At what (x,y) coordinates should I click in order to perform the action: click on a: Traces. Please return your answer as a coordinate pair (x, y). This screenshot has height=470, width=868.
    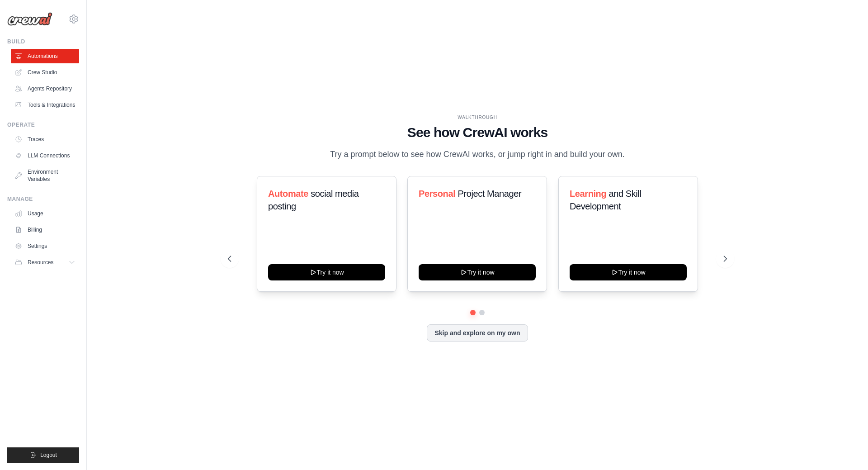
    Looking at the image, I should click on (45, 139).